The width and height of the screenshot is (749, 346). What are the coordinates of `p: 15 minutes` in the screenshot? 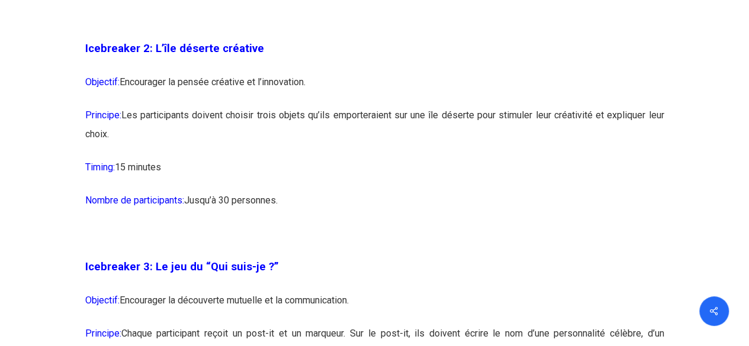 It's located at (375, 175).